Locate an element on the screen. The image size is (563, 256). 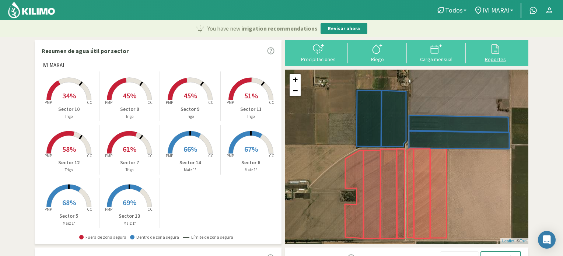
span: 61% is located at coordinates (129, 149).